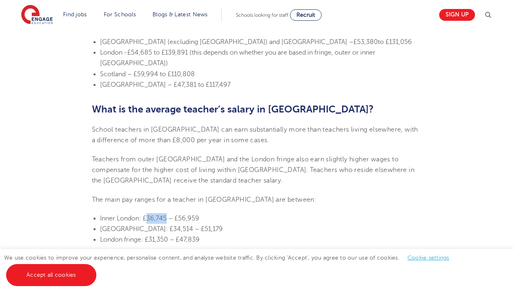  Describe the element at coordinates (180, 14) in the screenshot. I see `a: Blogs & Latest News` at that location.